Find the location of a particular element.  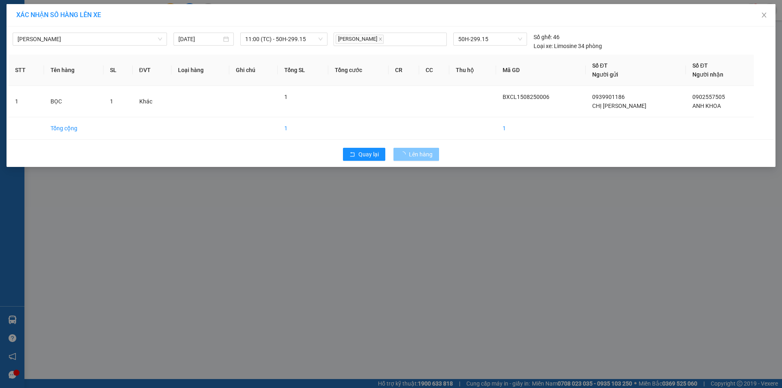

span: 0939901186 is located at coordinates (609, 97).